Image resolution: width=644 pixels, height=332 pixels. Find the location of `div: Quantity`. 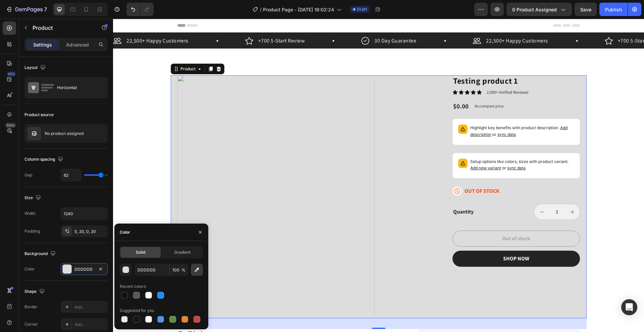

div: Quantity is located at coordinates (370, 193).